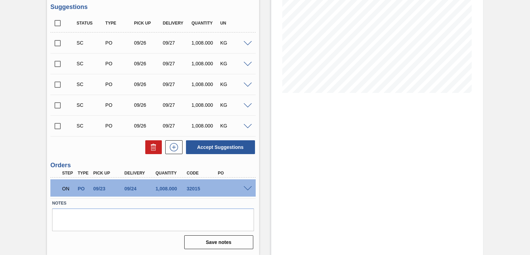 This screenshot has width=530, height=255. What do you see at coordinates (90, 23) in the screenshot?
I see `div: Status` at bounding box center [90, 23].